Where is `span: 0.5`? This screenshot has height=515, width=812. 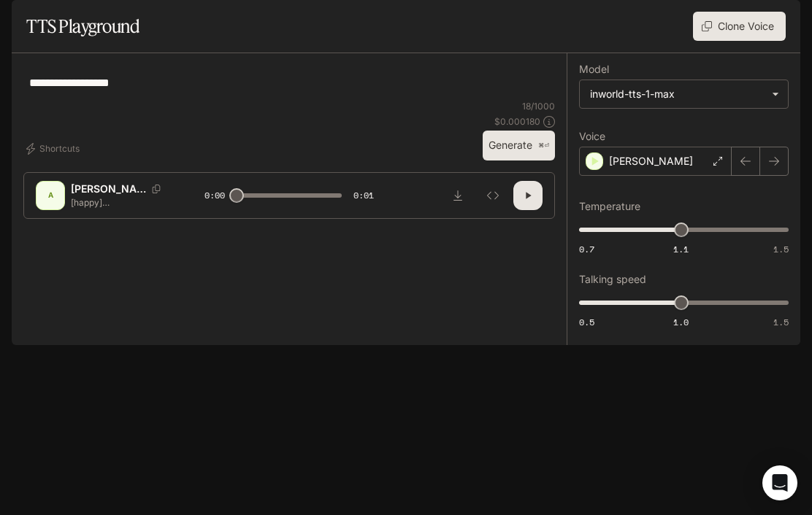 span: 0.5 is located at coordinates (586, 322).